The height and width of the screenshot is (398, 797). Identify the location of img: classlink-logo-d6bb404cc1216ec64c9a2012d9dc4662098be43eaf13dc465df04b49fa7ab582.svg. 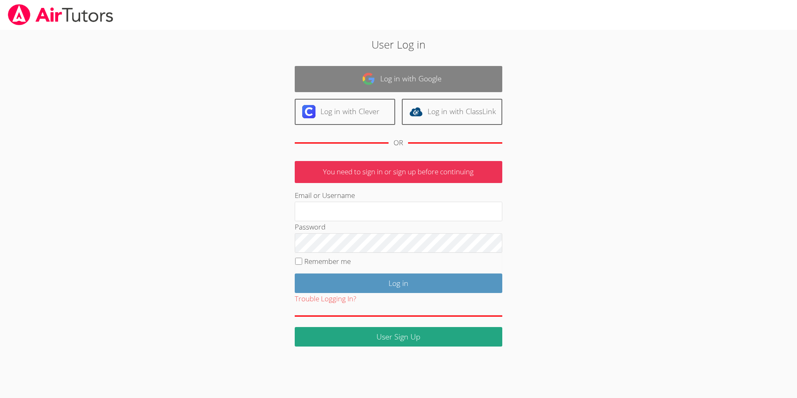
(416, 112).